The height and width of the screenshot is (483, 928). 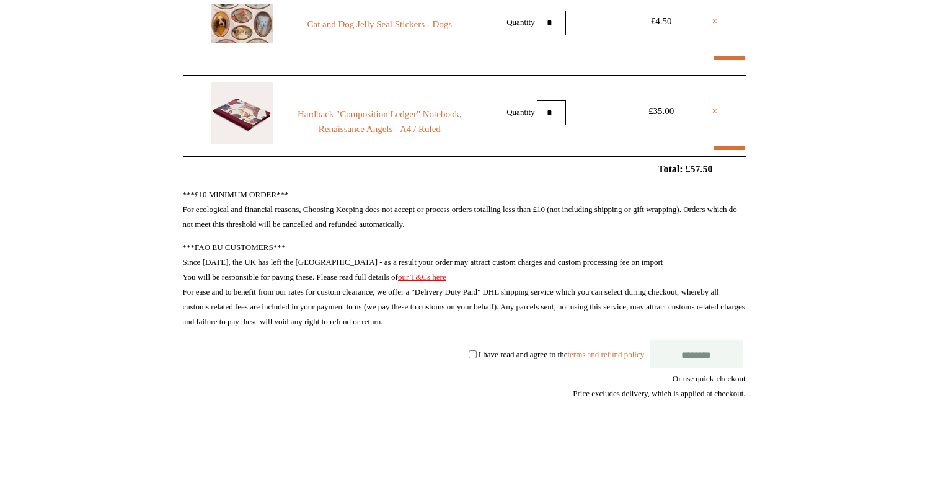 What do you see at coordinates (464, 169) in the screenshot?
I see `h2: Total: £57.50` at bounding box center [464, 169].